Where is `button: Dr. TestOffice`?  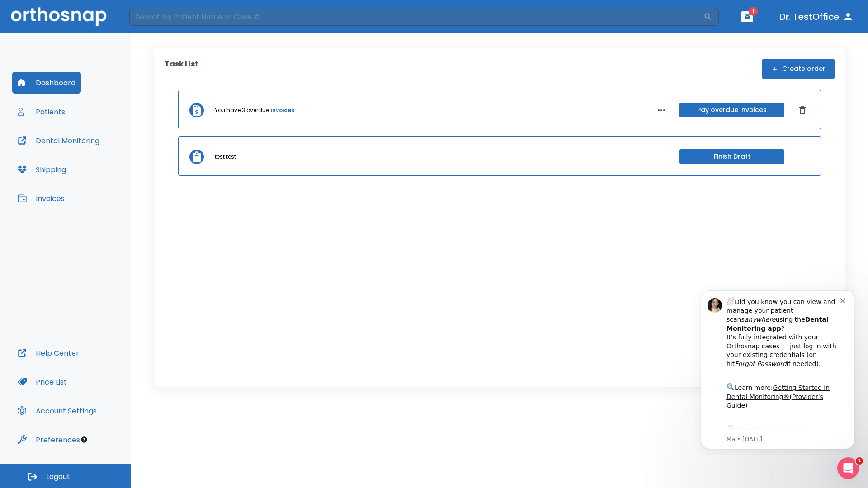 button: Dr. TestOffice is located at coordinates (817, 17).